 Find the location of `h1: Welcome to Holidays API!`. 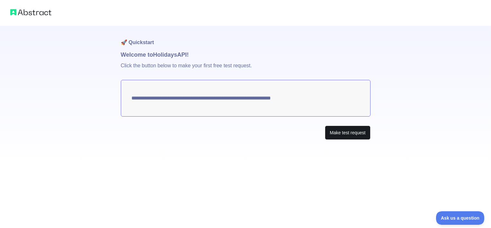

h1: Welcome to Holidays API! is located at coordinates (246, 55).